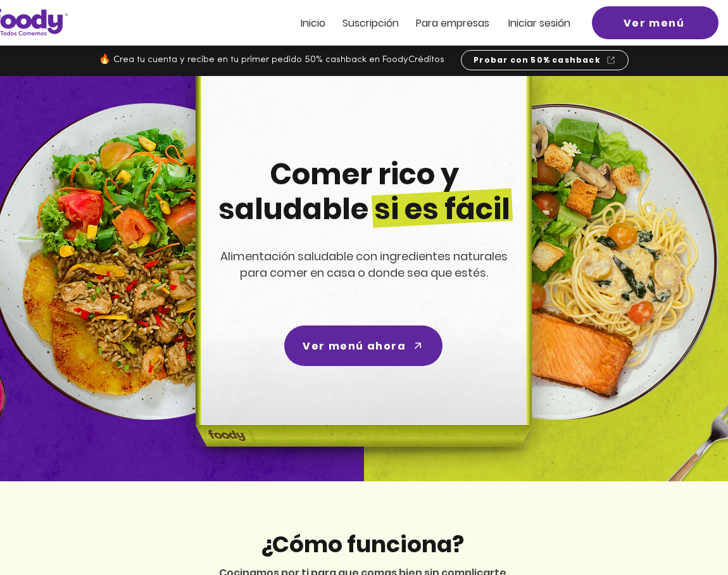 The width and height of the screenshot is (728, 575). I want to click on span: Inicio, so click(313, 23).